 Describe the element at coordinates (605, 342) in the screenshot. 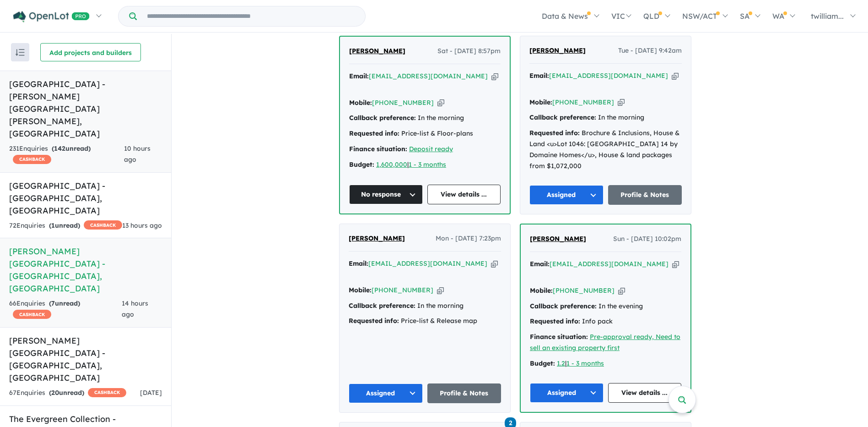

I see `a: Pre-approval ready, Need to sell an existing property first` at that location.